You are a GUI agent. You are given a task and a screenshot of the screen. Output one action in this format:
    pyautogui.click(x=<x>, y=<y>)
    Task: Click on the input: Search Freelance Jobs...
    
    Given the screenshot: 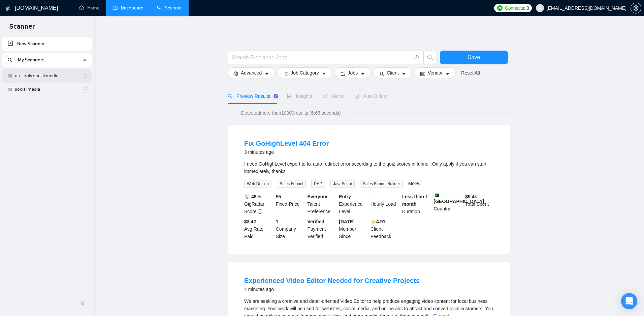 What is the action you would take?
    pyautogui.click(x=322, y=58)
    